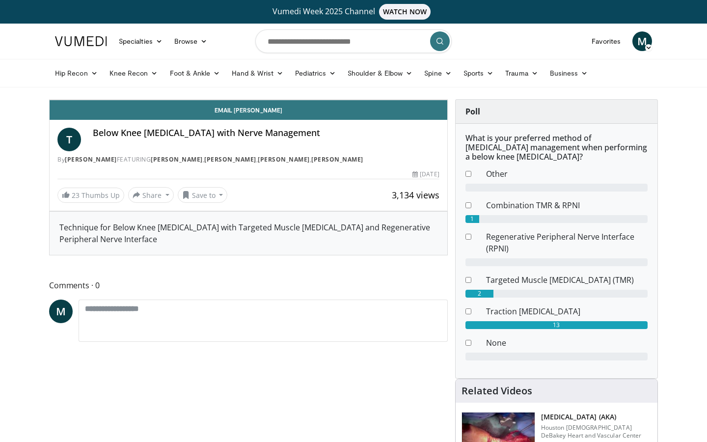  I want to click on span: Comments 0, so click(248, 285).